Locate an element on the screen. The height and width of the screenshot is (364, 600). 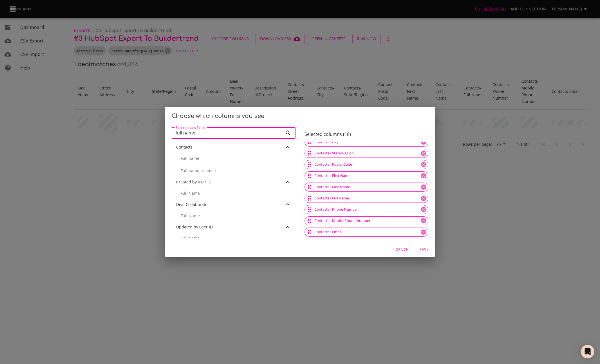
span: Contacts - Email is located at coordinates (328, 232).